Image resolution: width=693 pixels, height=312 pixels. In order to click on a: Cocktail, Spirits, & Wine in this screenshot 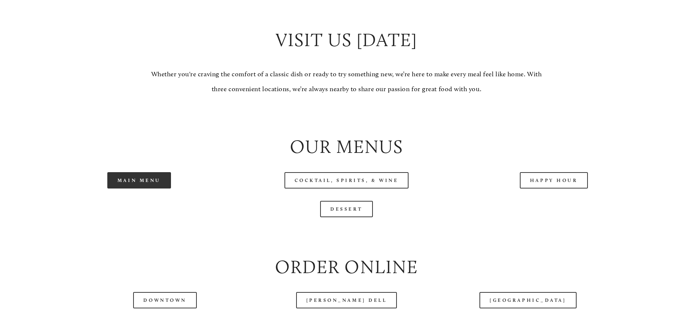, I will do `click(347, 180)`.